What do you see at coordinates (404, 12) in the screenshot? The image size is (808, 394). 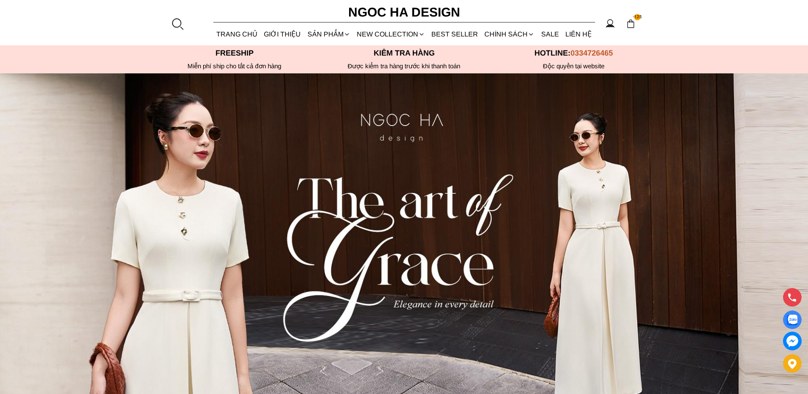 I see `h6: Ngoc Ha Design` at bounding box center [404, 12].